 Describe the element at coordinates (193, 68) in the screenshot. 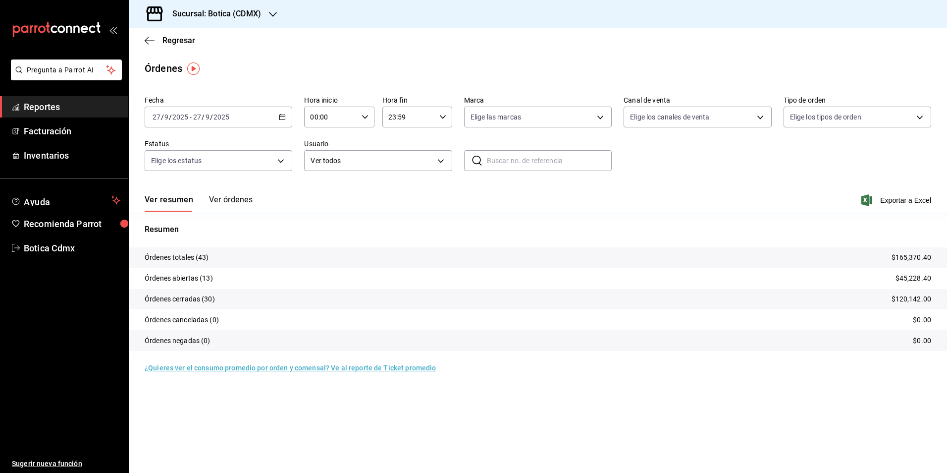

I see `button: Tooltip marker` at that location.